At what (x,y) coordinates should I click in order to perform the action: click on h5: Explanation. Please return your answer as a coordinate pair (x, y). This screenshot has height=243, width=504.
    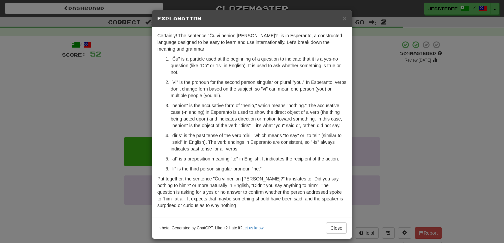
    Looking at the image, I should click on (252, 19).